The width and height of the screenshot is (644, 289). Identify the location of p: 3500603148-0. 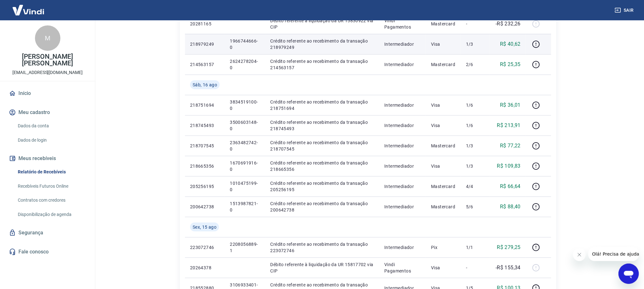
(245, 125).